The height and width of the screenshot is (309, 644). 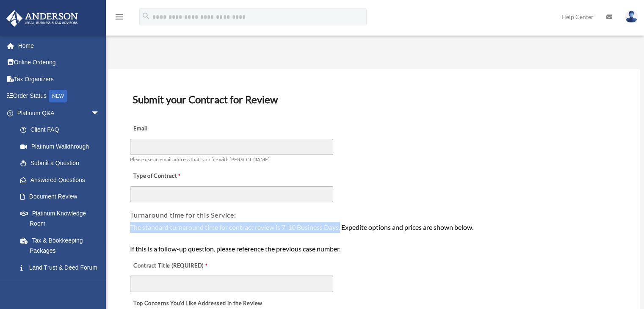 I want to click on a: Platinum Walkthrough, so click(x=62, y=146).